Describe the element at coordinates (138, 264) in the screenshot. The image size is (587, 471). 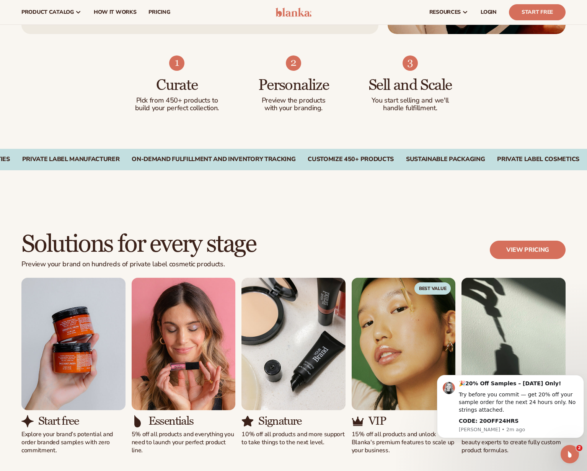
I see `p: Preview your brand on hundreds of private label cosmetic products.` at that location.